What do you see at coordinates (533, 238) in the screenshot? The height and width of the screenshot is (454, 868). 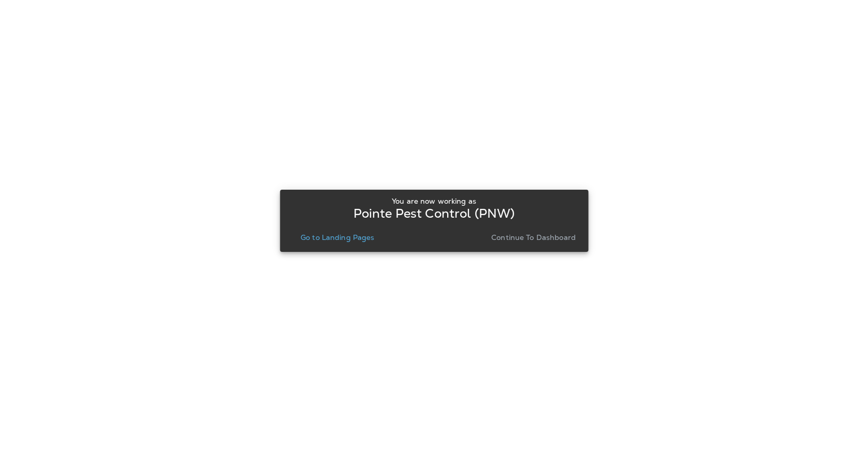 I see `p: Continue to Dashboard` at bounding box center [533, 238].